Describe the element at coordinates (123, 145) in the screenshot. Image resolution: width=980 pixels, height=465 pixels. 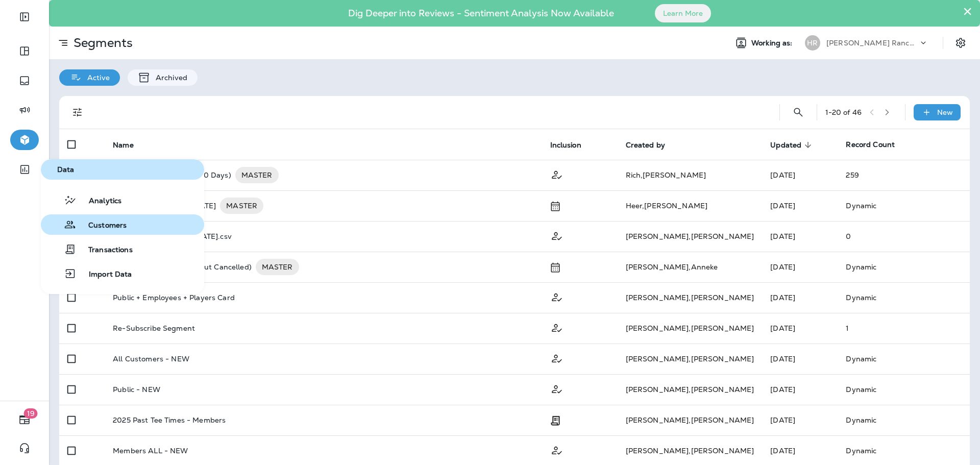
I see `span: Name` at that location.